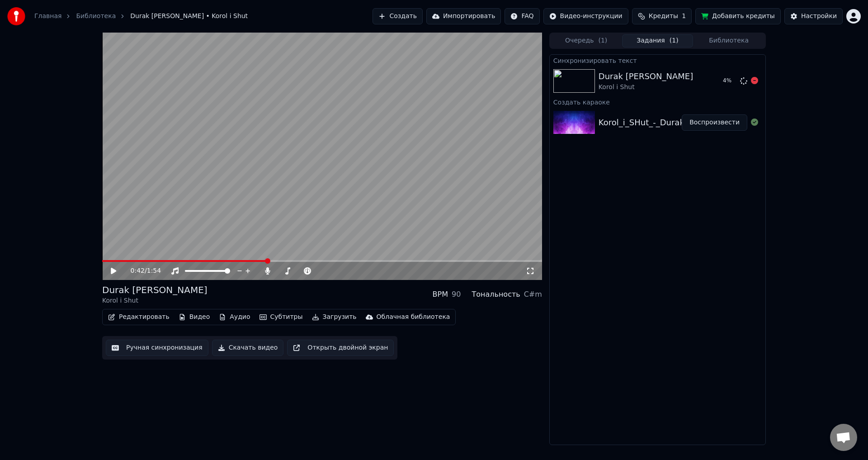  What do you see at coordinates (234, 317) in the screenshot?
I see `button: Аудио` at bounding box center [234, 317].